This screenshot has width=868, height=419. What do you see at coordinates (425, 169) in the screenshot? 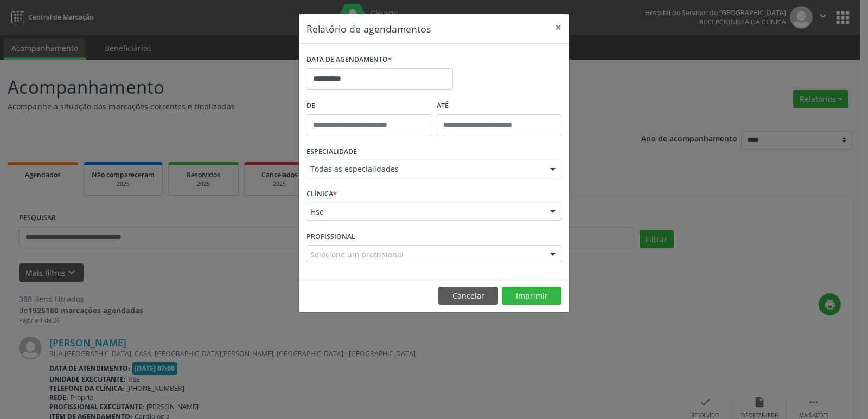
I see `span: Todas as especialidades` at bounding box center [425, 169].